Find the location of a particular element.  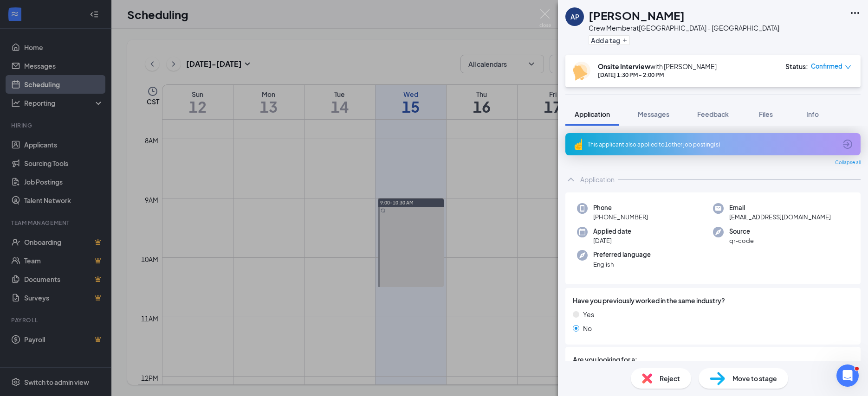

svg: ArrowCircle is located at coordinates (848, 144).